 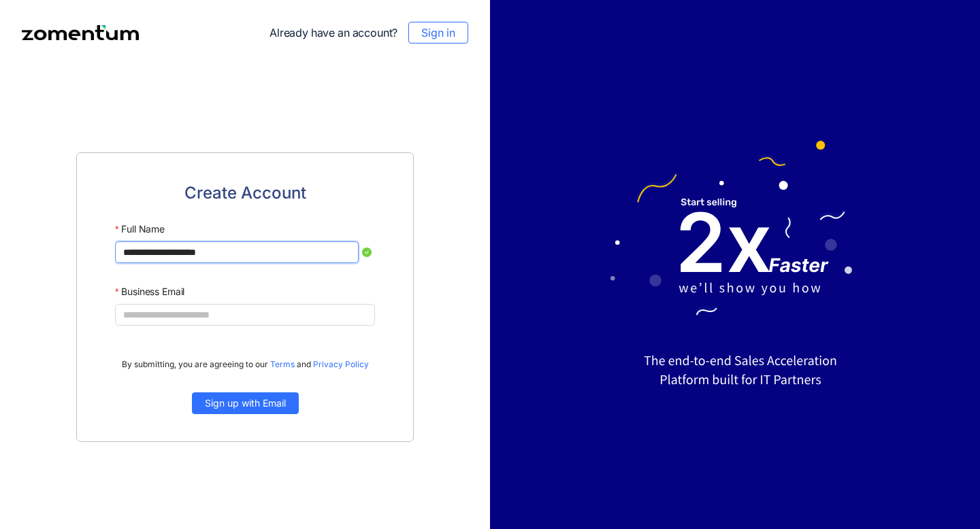 What do you see at coordinates (139, 229) in the screenshot?
I see `label: Full Name` at bounding box center [139, 229].